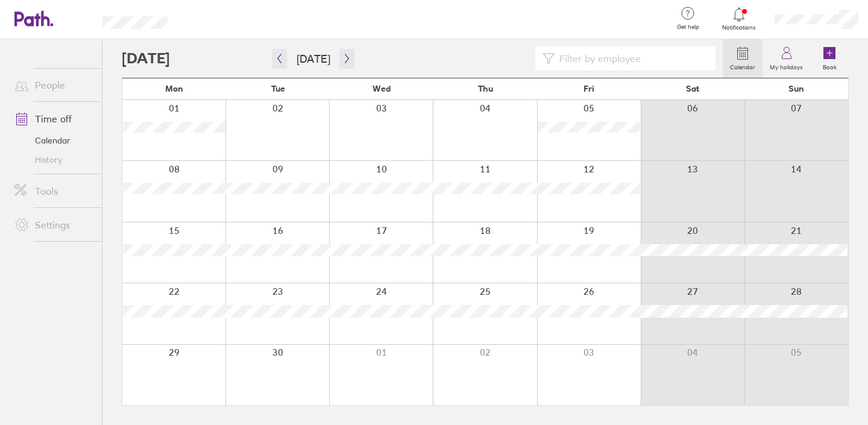 The image size is (868, 425). Describe the element at coordinates (743, 66) in the screenshot. I see `label: Calendar` at that location.